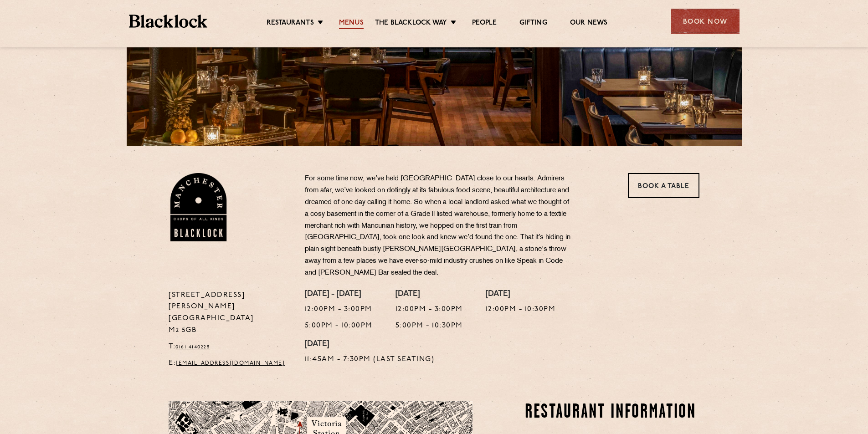  Describe the element at coordinates (411, 23) in the screenshot. I see `a: The Blacklock Way` at that location.